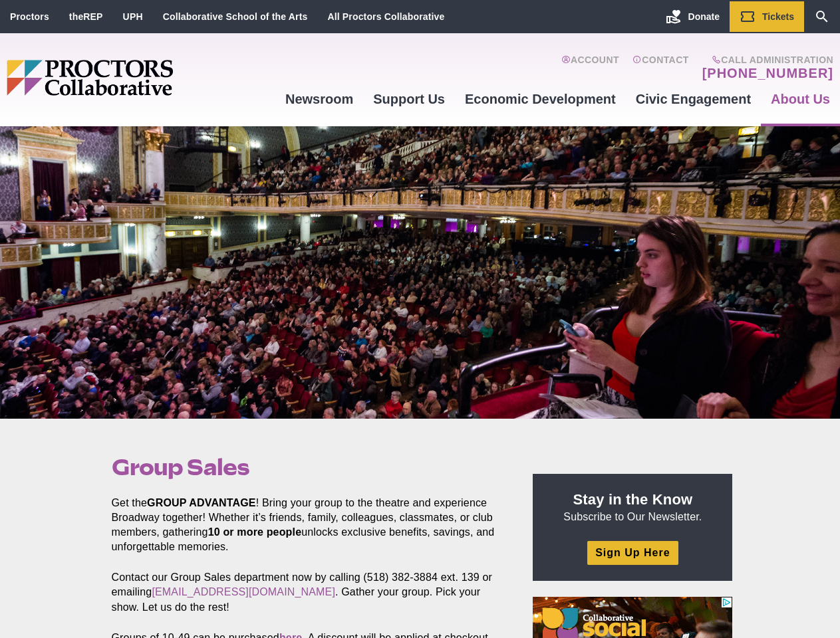  What do you see at coordinates (386, 17) in the screenshot?
I see `a: All Proctors Collaborative` at bounding box center [386, 17].